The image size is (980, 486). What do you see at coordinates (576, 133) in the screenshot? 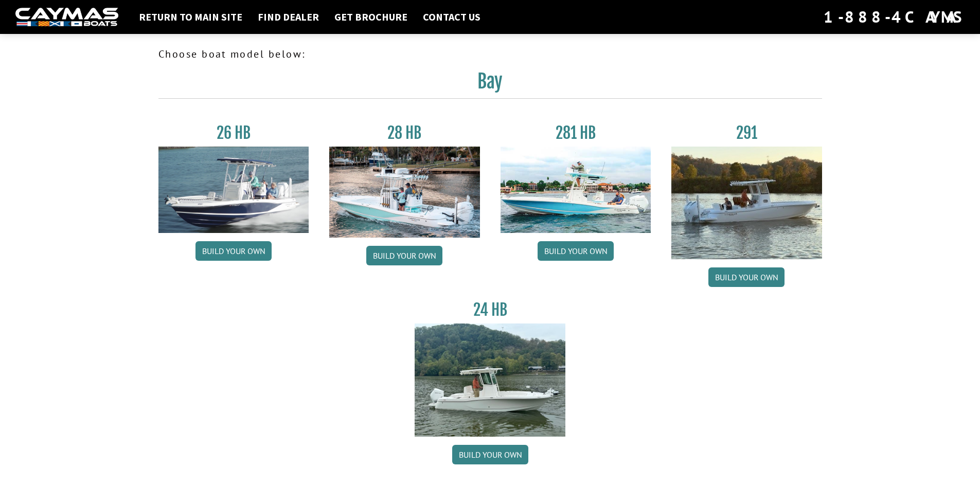
I see `h3: 281 HB` at bounding box center [576, 133].